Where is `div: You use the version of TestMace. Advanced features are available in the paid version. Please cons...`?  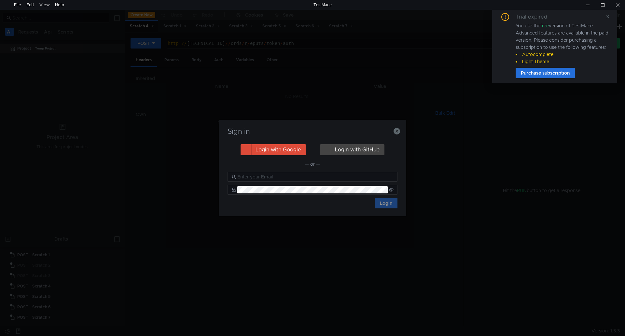 div: You use the version of TestMace. Advanced features are available in the paid version. Please cons... is located at coordinates (562, 44).